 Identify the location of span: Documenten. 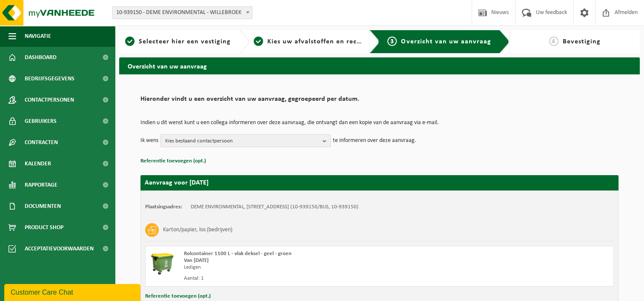
(42, 206).